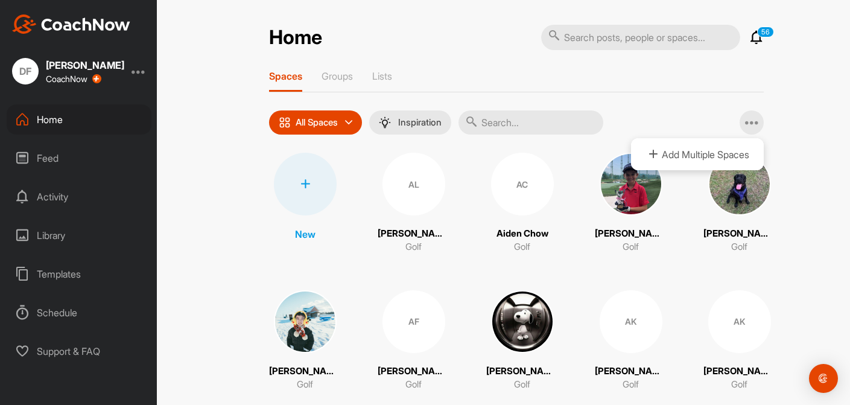 The height and width of the screenshot is (405, 850). I want to click on a: ACAiden ChowGolf, so click(522, 203).